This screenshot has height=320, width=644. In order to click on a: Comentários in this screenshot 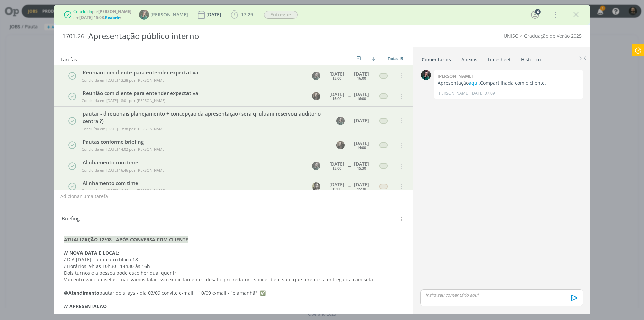, I will do `click(436, 58)`.